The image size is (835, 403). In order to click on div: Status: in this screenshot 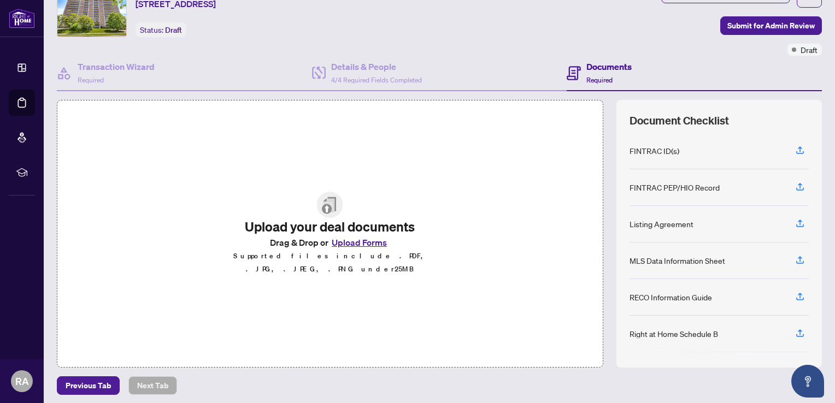, I will do `click(161, 30)`.